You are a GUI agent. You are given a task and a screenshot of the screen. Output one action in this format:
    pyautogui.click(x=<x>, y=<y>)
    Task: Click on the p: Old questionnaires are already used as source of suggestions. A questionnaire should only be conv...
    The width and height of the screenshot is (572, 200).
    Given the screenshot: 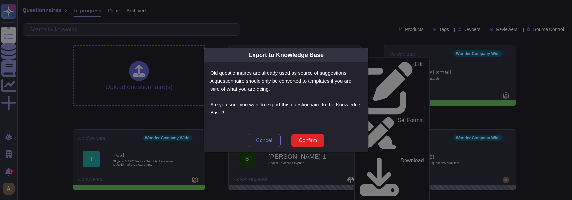 What is the action you would take?
    pyautogui.click(x=286, y=93)
    